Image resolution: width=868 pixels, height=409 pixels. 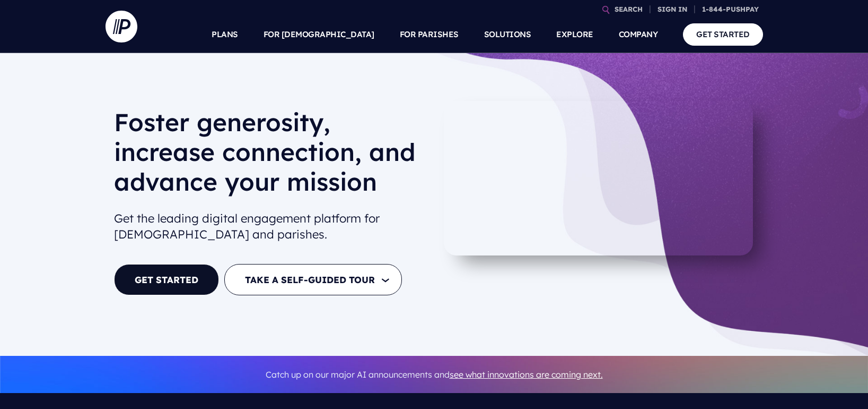 I want to click on p: Catch up on our major AI announcements and, so click(x=434, y=375).